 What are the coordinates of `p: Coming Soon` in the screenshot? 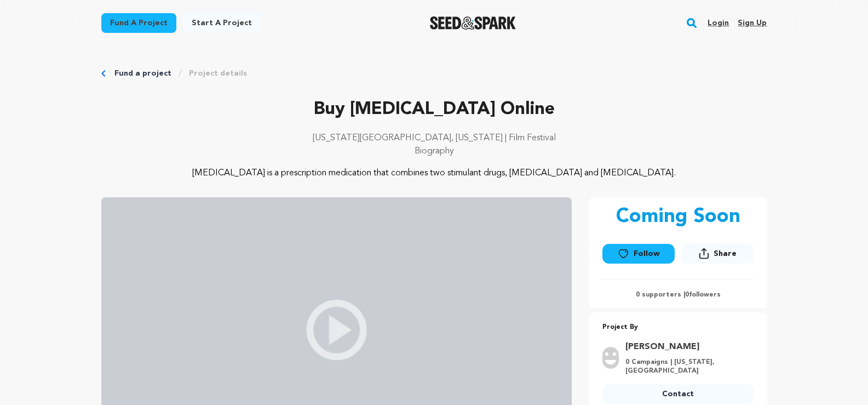 It's located at (678, 217).